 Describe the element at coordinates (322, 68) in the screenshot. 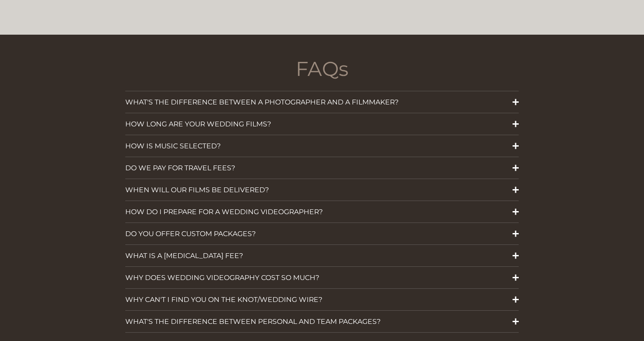

I see `h2: FAQs` at that location.